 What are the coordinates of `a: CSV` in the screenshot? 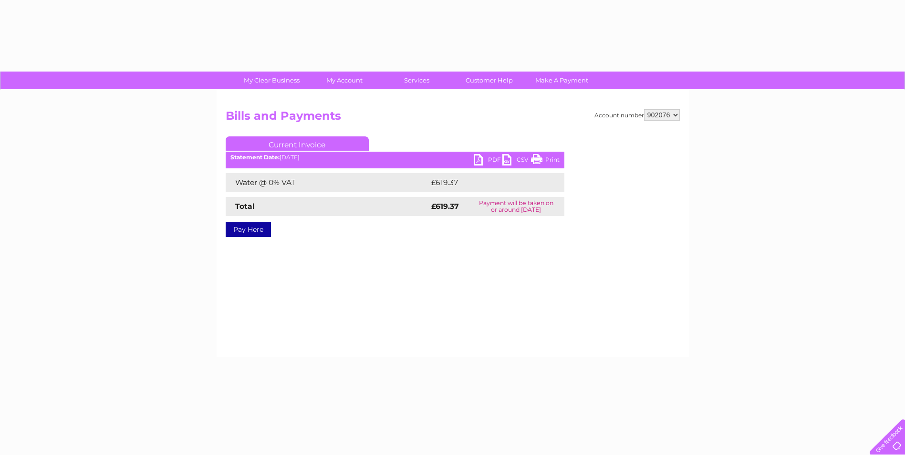 It's located at (517, 161).